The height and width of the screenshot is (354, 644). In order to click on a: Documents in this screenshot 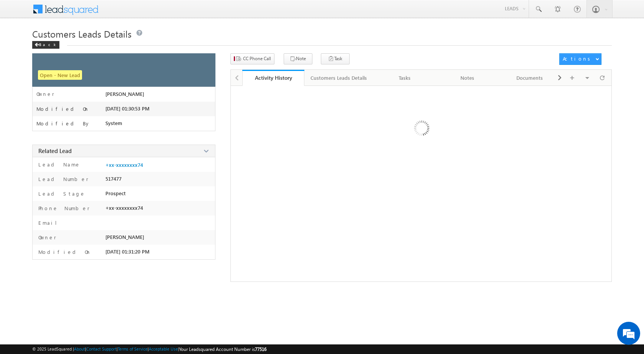, I will do `click(529, 78)`.